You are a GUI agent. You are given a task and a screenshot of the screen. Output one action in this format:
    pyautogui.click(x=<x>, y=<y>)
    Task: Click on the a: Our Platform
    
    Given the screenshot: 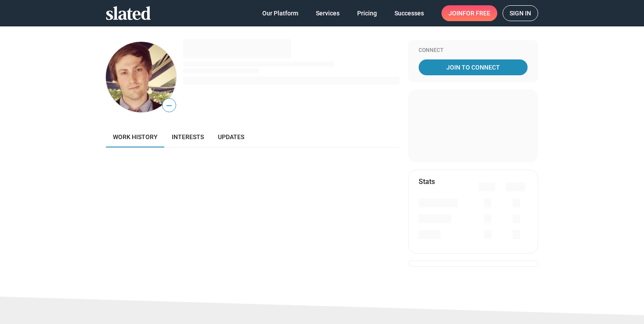 What is the action you would take?
    pyautogui.click(x=280, y=13)
    